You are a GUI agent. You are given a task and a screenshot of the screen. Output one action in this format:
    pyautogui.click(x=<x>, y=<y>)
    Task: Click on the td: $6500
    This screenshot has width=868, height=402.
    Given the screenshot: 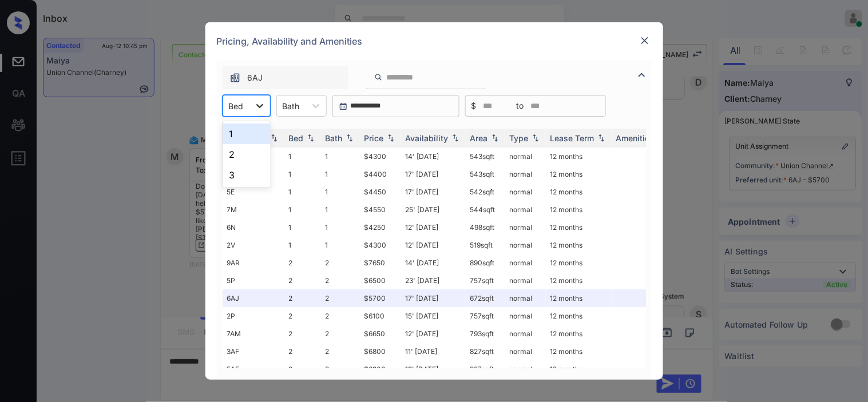 What is the action you would take?
    pyautogui.click(x=381, y=280)
    